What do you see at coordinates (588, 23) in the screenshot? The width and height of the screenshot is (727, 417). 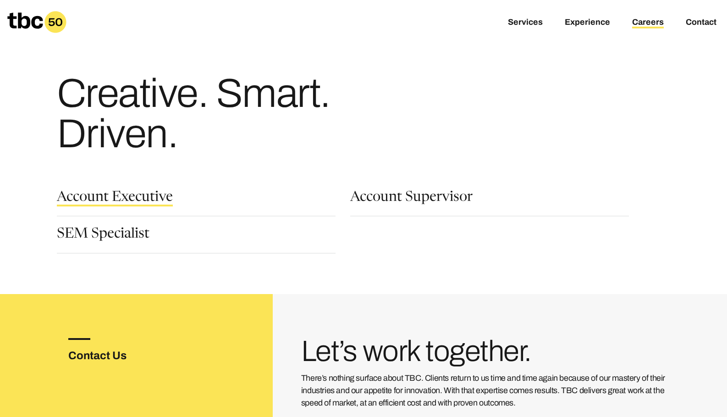 I see `a: Experience` at bounding box center [588, 23].